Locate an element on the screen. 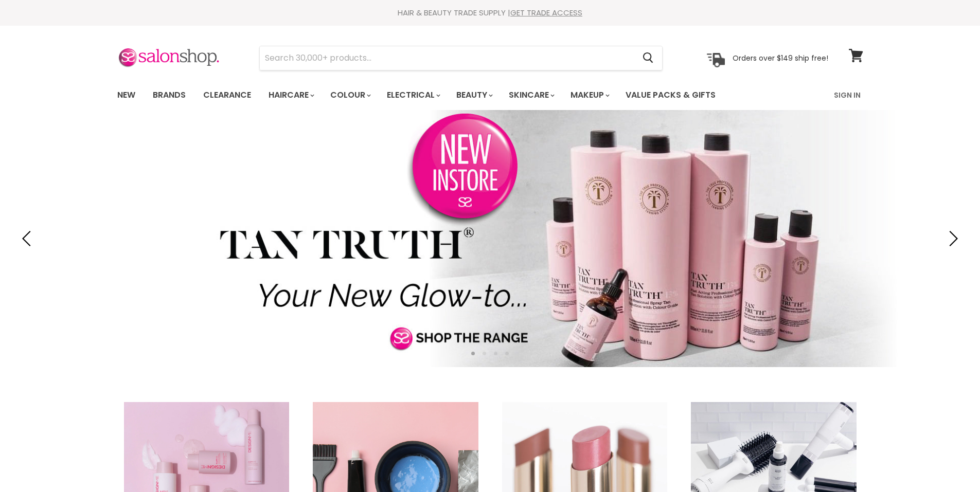 The image size is (980, 492). button: Next is located at coordinates (952, 238).